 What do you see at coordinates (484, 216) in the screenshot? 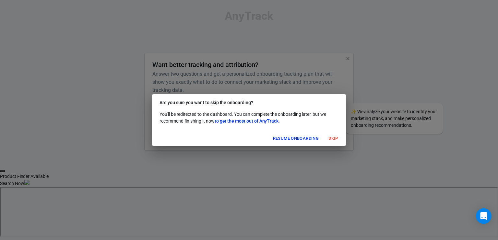
I see `div: Open Intercom Messenger` at bounding box center [484, 216].